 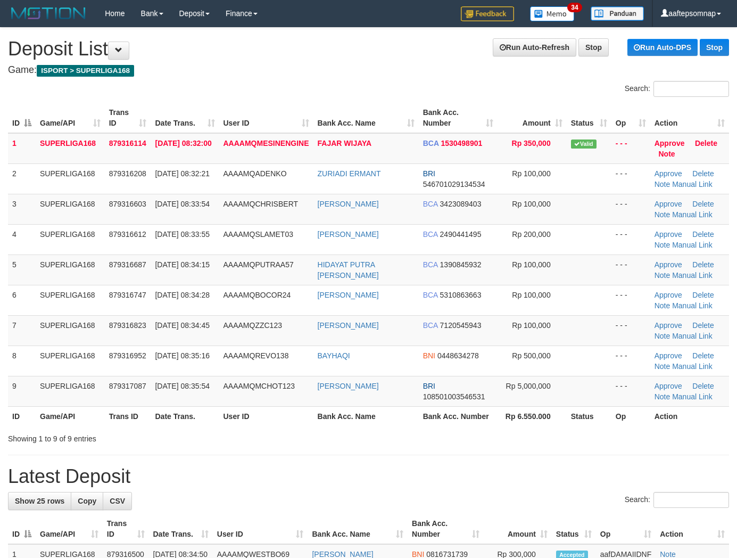 What do you see at coordinates (253, 325) in the screenshot?
I see `span: AAAAMQZZC123` at bounding box center [253, 325].